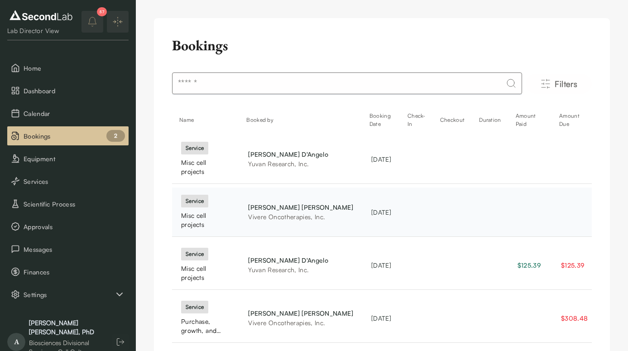 The width and height of the screenshot is (628, 351). Describe the element at coordinates (69, 294) in the screenshot. I see `span: Settings` at that location.